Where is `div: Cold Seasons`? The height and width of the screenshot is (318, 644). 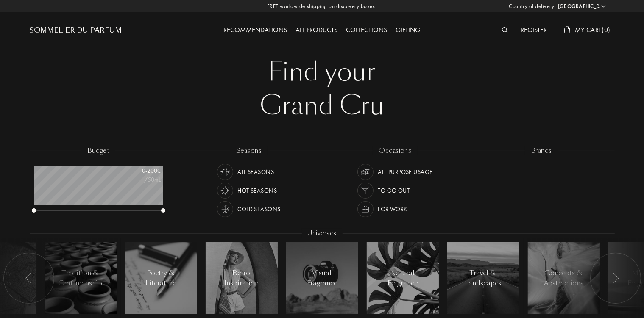 div: Cold Seasons is located at coordinates (258, 209).